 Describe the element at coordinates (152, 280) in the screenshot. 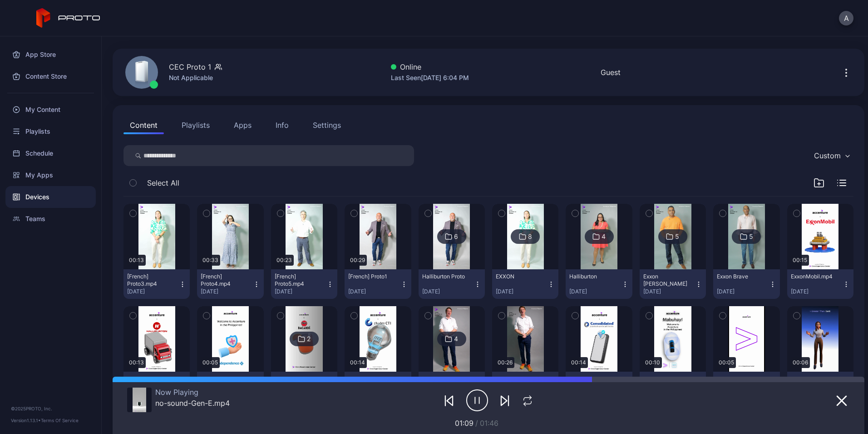

I see `div: [French] Proto3.mp4` at that location.